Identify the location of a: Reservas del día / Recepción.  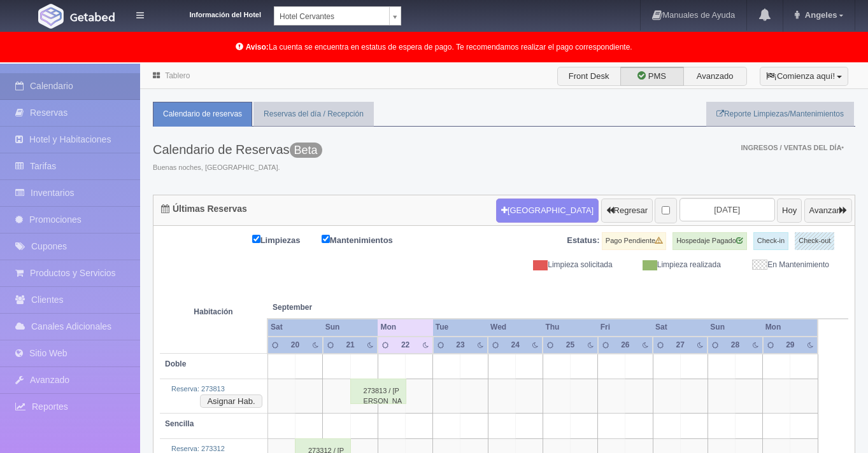
(313, 114).